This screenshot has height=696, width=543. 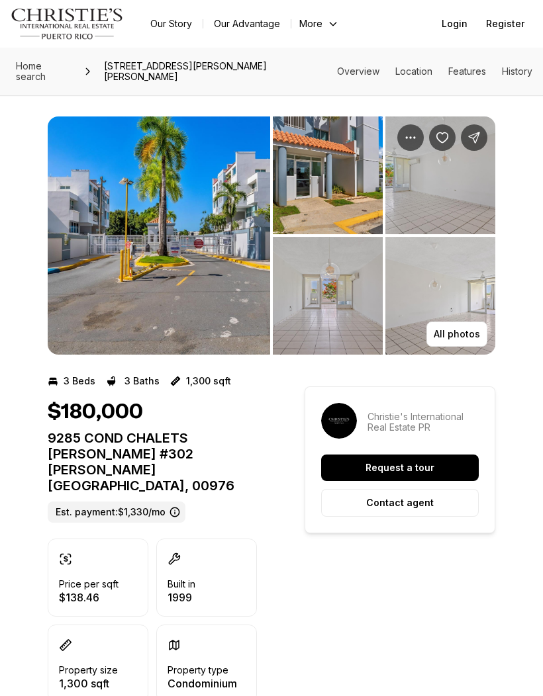 I want to click on a: logo, so click(x=67, y=24).